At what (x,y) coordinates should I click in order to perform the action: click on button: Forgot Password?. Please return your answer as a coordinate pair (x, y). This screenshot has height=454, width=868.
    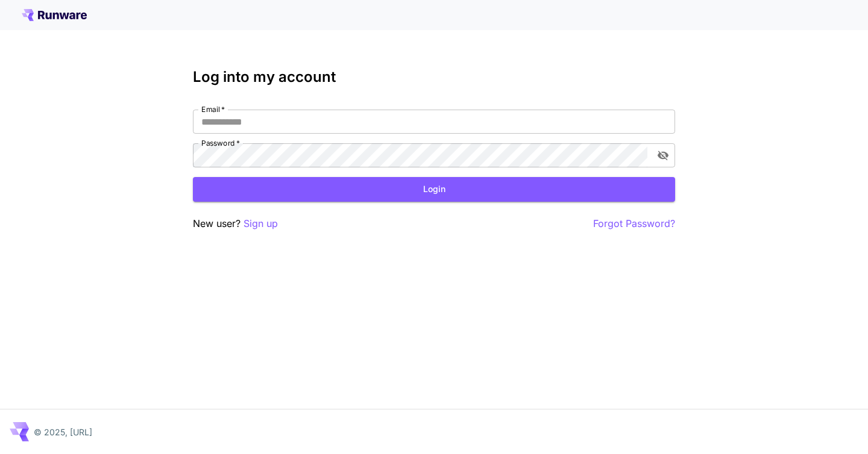
    Looking at the image, I should click on (634, 224).